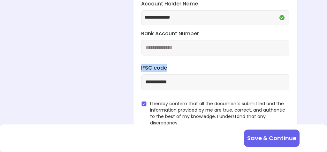 The width and height of the screenshot is (327, 152). Describe the element at coordinates (216, 4) in the screenshot. I see `label: Account Holder Name` at that location.